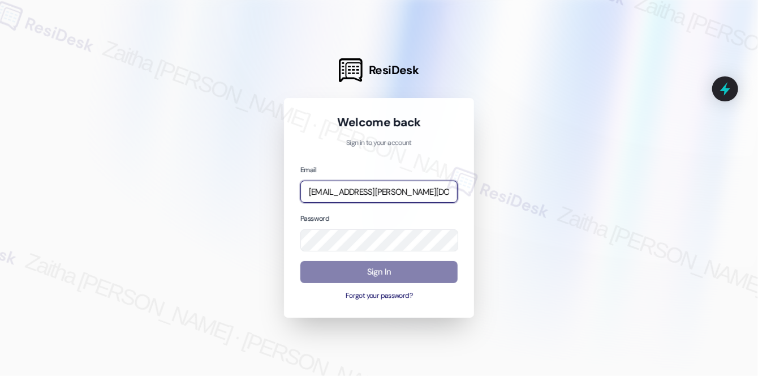 The image size is (758, 376). Describe the element at coordinates (379, 272) in the screenshot. I see `button: Sign In` at that location.